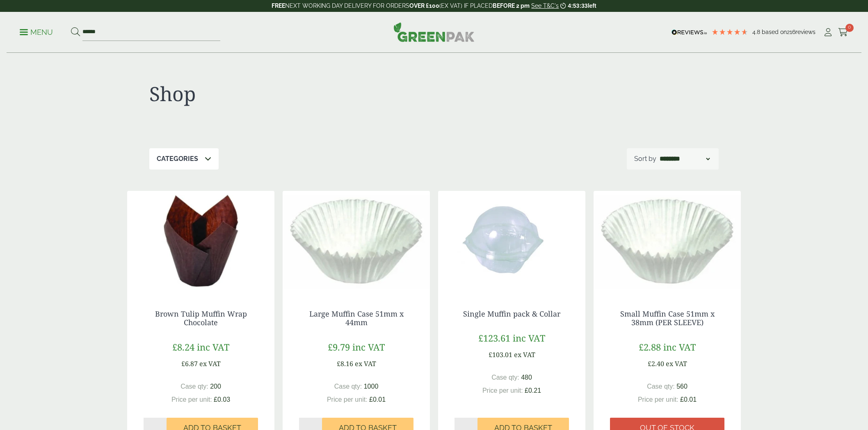 Image resolution: width=868 pixels, height=430 pixels. What do you see at coordinates (200, 242) in the screenshot?
I see `img: 3530029AD Tulip Muffin Wrap Chocolate 175 x 175mm` at bounding box center [200, 242].